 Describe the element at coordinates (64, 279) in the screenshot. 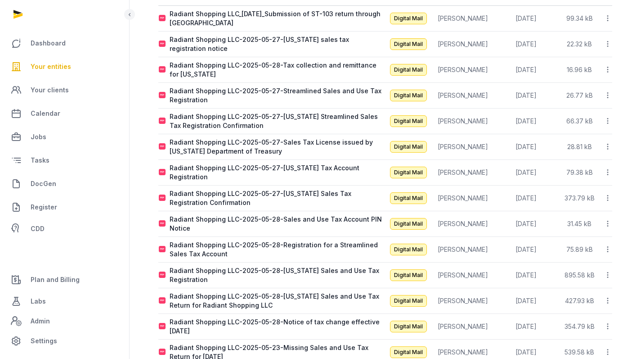

I see `a: Plan and Billing` at that location.